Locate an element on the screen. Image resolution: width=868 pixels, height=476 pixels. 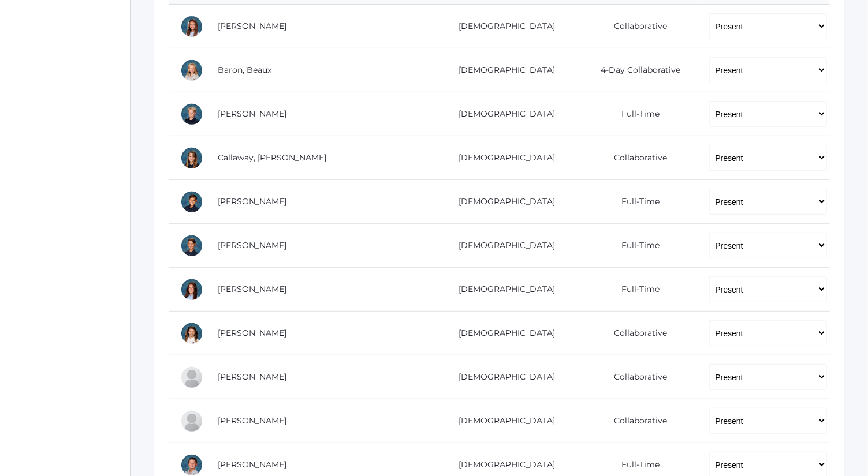
div: Pauline Harris is located at coordinates (192, 377).